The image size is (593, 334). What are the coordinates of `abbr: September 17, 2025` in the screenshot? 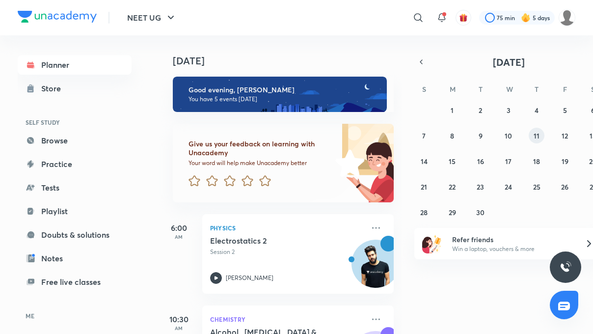 It's located at (508, 161).